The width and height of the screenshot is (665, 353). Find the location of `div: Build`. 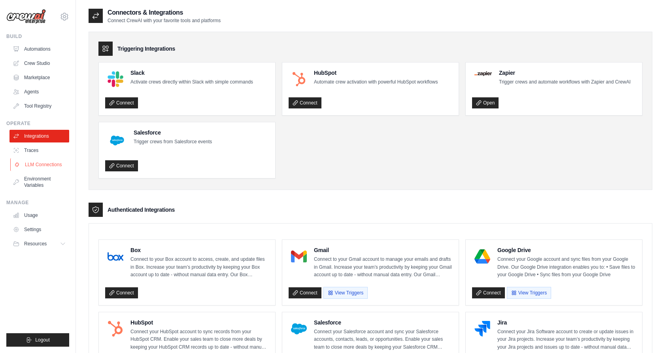

div: Build is located at coordinates (38, 36).